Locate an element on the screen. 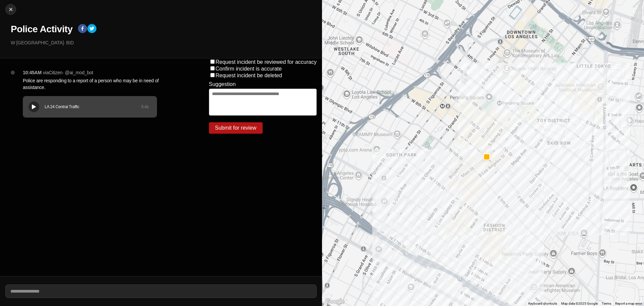 The image size is (644, 306). button: Keyboard shortcuts is located at coordinates (543, 303).